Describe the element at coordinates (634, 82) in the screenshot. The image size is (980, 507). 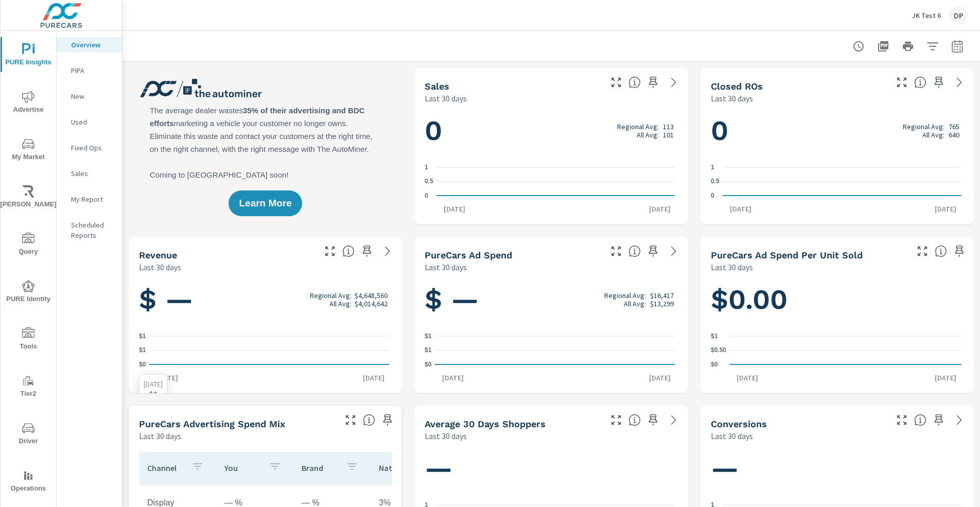
I see `span: Number of vehicles sold by the dealership over the selected date range. [Source: This data is sou...` at that location.